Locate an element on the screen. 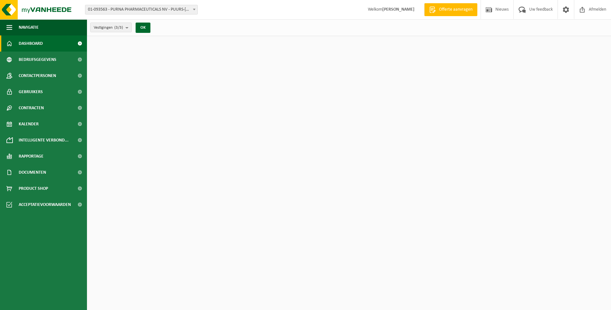 Image resolution: width=611 pixels, height=310 pixels. a: Offerte aanvragen is located at coordinates (451, 10).